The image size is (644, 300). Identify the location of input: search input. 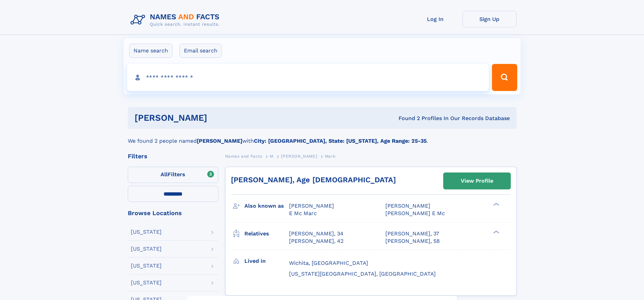
(308, 78).